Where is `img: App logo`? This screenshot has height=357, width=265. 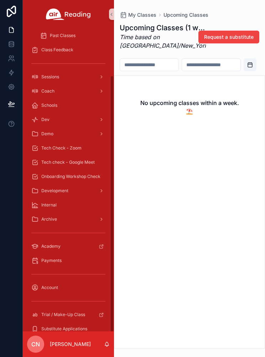 img: App logo is located at coordinates (68, 14).